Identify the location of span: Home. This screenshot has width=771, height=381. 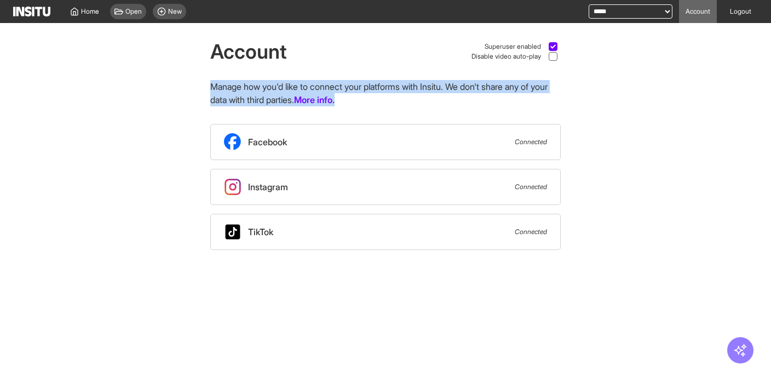
(90, 12).